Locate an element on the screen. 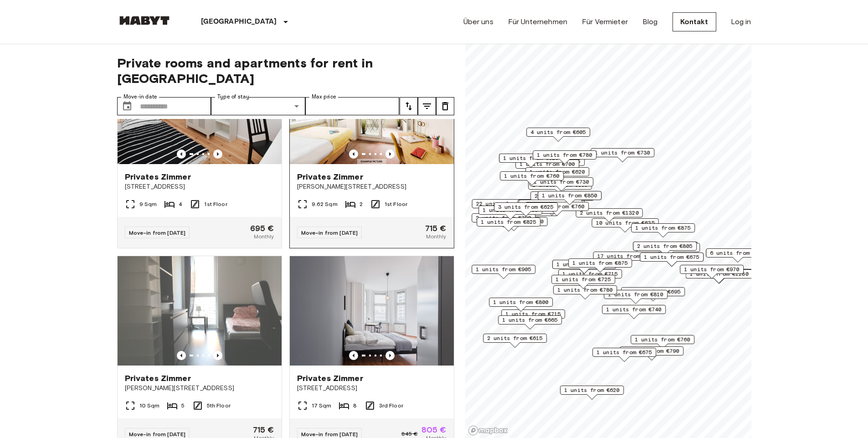 This screenshot has width=868, height=438. span: 2 units from €615 is located at coordinates (515, 338).